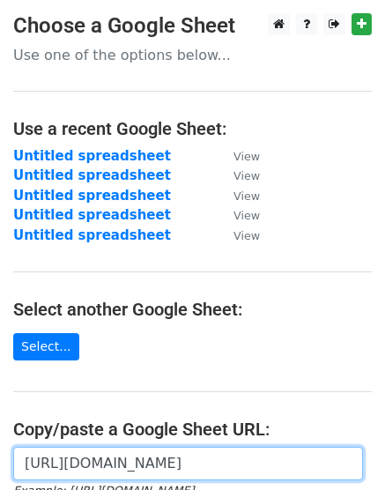 The image size is (385, 490). I want to click on a: Select..., so click(46, 347).